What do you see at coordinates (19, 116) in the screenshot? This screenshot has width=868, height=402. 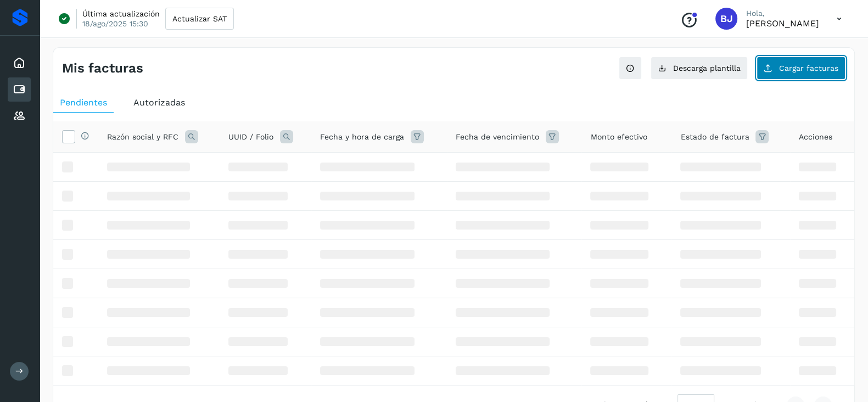 I see `div: Proveedores` at bounding box center [19, 116].